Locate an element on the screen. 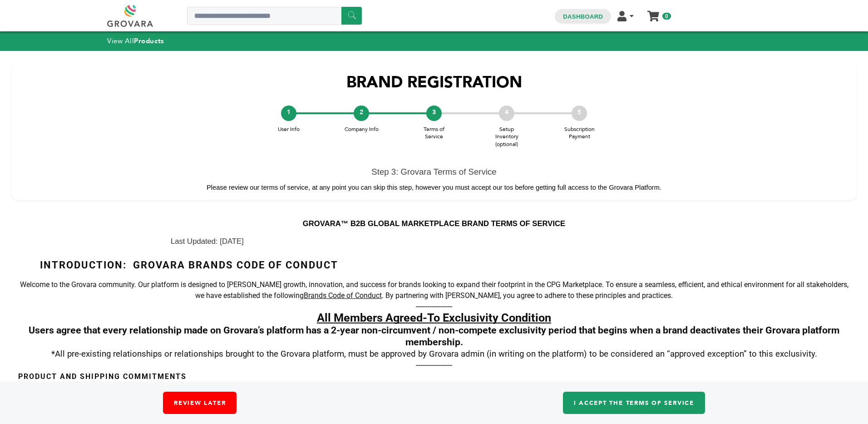  span: Company Info is located at coordinates (362, 129).